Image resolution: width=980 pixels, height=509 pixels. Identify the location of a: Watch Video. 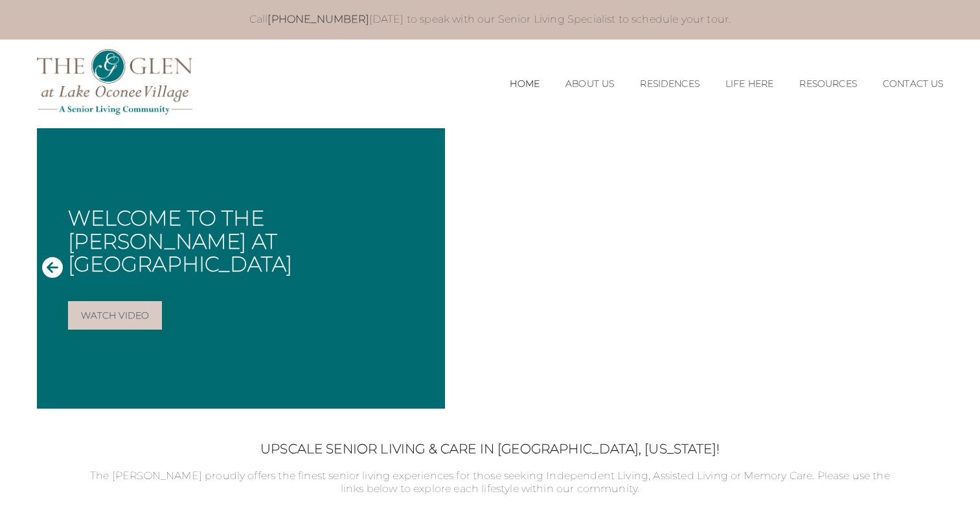
(115, 316).